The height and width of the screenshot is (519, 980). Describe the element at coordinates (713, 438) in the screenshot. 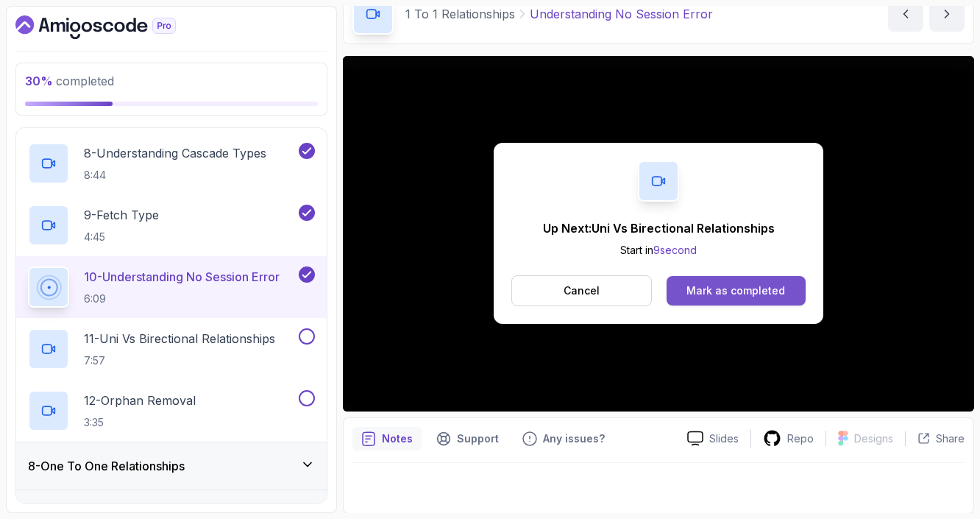

I see `a: Slides` at that location.